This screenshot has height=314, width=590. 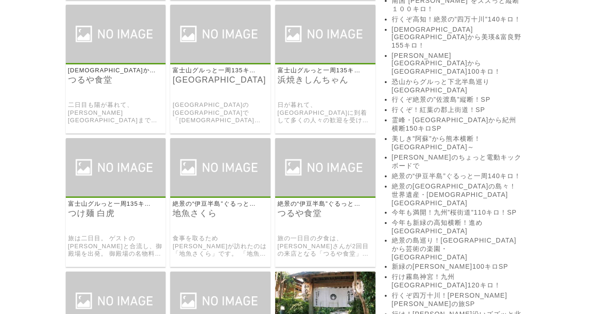 I want to click on img: 大阪屋, so click(x=220, y=34).